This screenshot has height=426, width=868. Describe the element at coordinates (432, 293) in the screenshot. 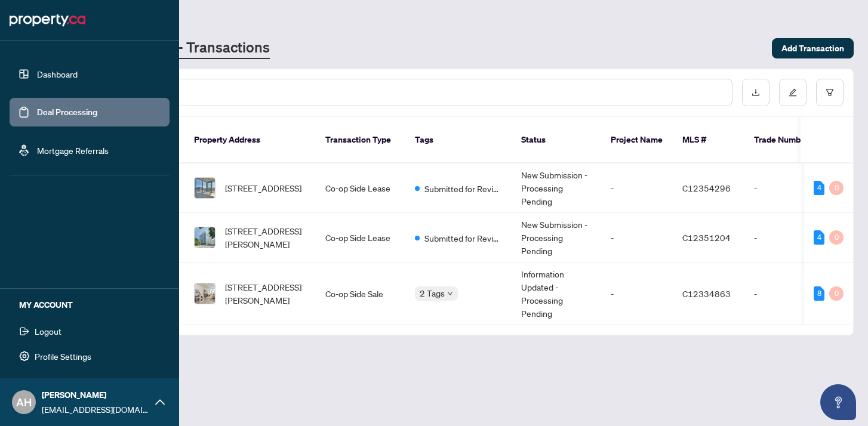

I see `span: 2 Tags` at that location.